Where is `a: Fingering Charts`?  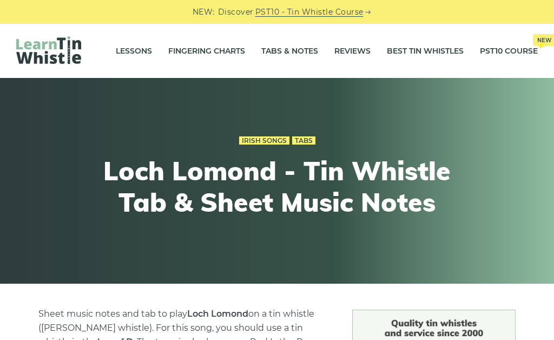
a: Fingering Charts is located at coordinates (207, 51).